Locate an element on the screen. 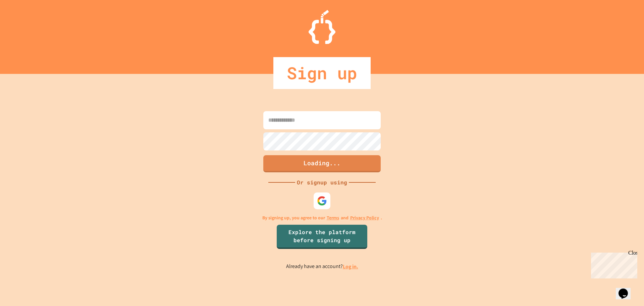  p: Already have an account? is located at coordinates (322, 266).